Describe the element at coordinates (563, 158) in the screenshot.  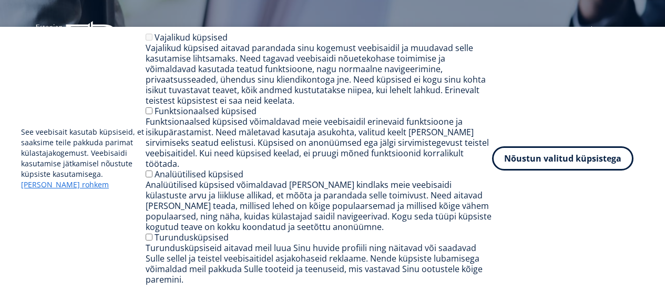
I see `button: Nõustun valitud küpsistega` at that location.